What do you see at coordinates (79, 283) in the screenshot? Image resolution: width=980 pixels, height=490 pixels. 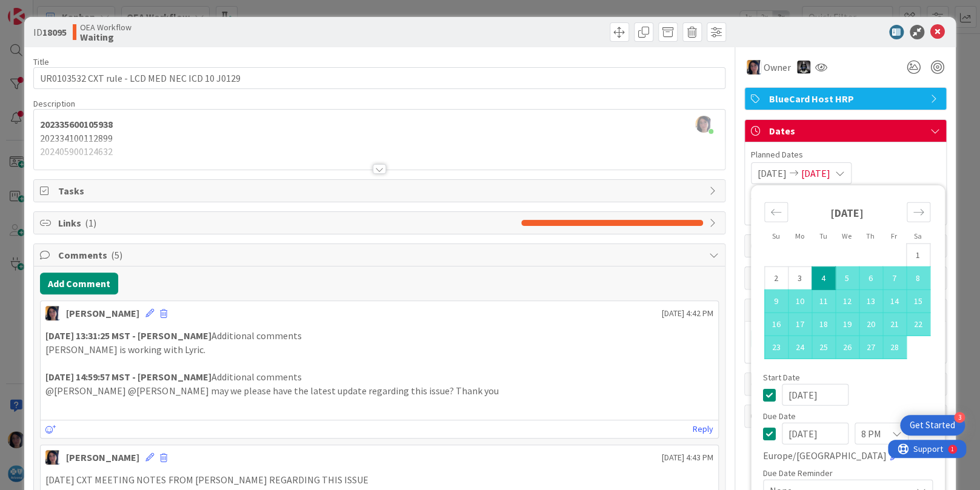 I see `button: Add Comment` at bounding box center [79, 283].